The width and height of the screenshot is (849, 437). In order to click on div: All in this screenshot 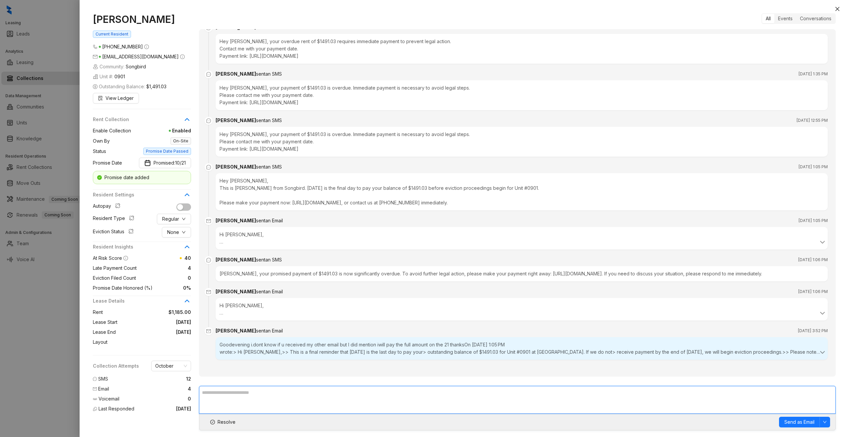, I will do `click(768, 19)`.